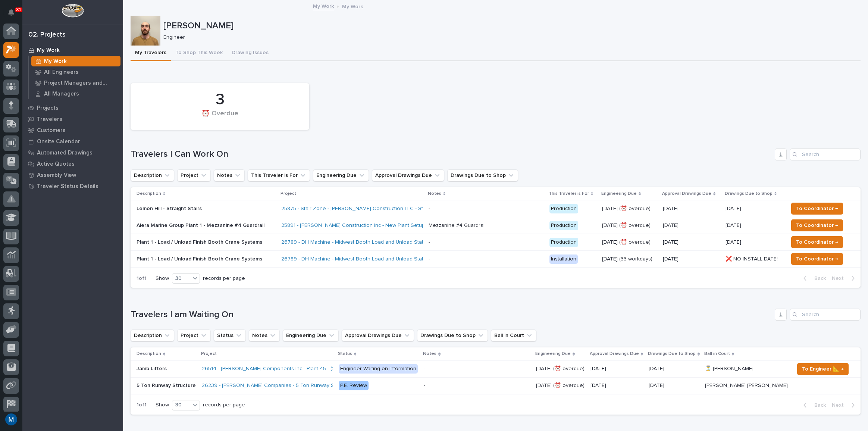 The image size is (868, 431). Describe the element at coordinates (279, 175) in the screenshot. I see `button: This Traveler is For` at that location.